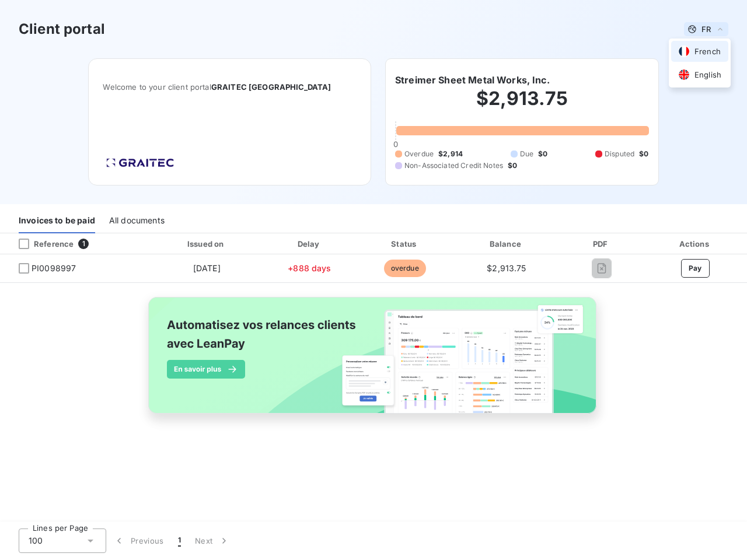 The image size is (747, 560). What do you see at coordinates (179, 541) in the screenshot?
I see `button: 1` at bounding box center [179, 541].